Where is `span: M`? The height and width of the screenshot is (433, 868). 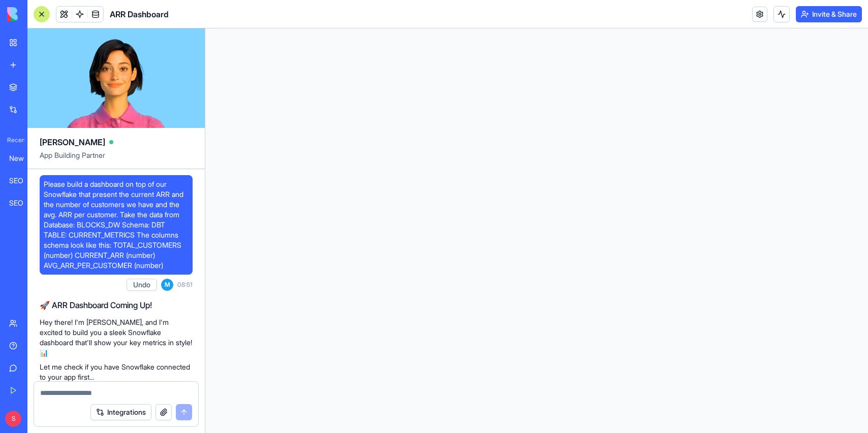
span: M is located at coordinates (167, 285).